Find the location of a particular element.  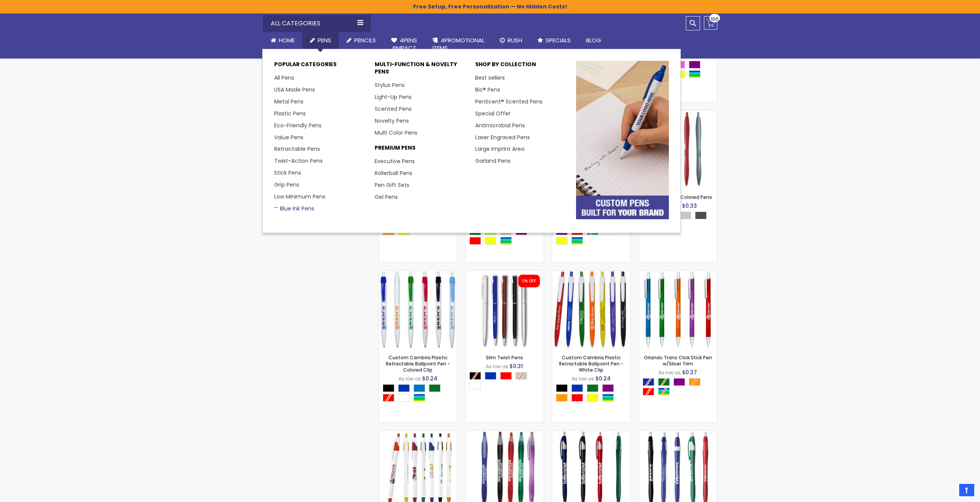

span: 100 is located at coordinates (715, 19).